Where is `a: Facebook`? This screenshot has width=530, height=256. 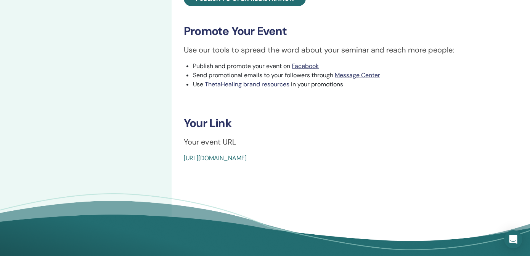
a: Facebook is located at coordinates (305, 66).